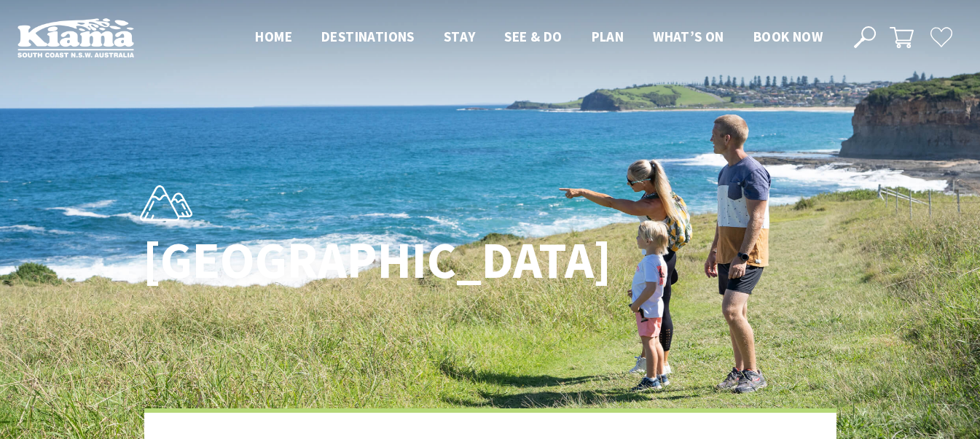  What do you see at coordinates (368, 36) in the screenshot?
I see `span: Destinations` at bounding box center [368, 36].